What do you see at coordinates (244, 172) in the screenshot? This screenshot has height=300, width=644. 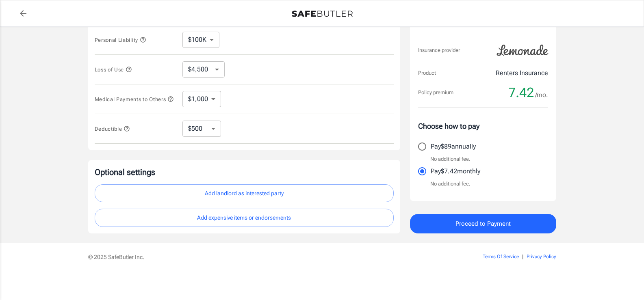 I see `p: Optional settings` at bounding box center [244, 172].